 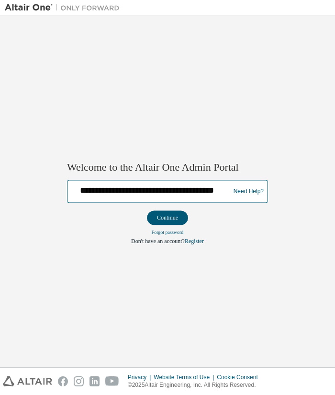 I want to click on div: Privacy, so click(x=141, y=377).